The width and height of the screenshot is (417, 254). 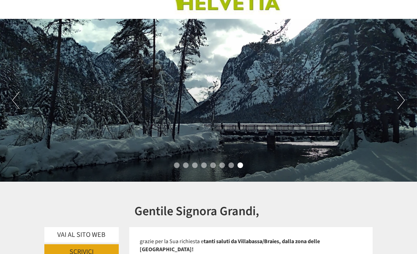 I want to click on p: grazie per la Sua richiesta e, so click(x=251, y=245).